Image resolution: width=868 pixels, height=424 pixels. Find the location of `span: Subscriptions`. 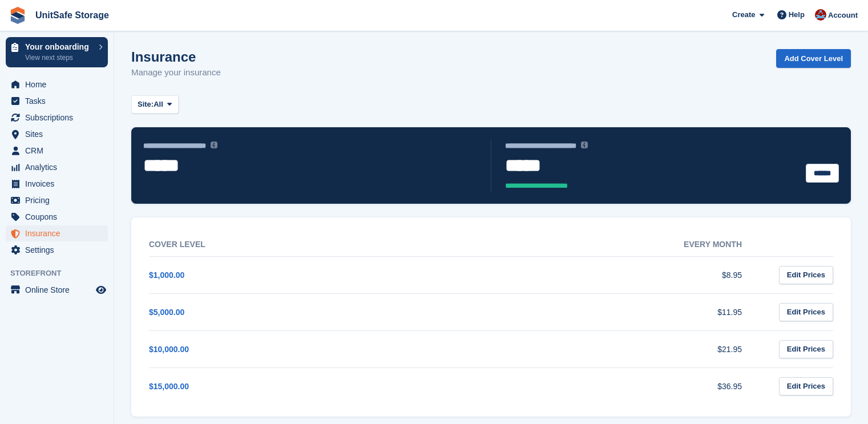

span: Subscriptions is located at coordinates (59, 118).